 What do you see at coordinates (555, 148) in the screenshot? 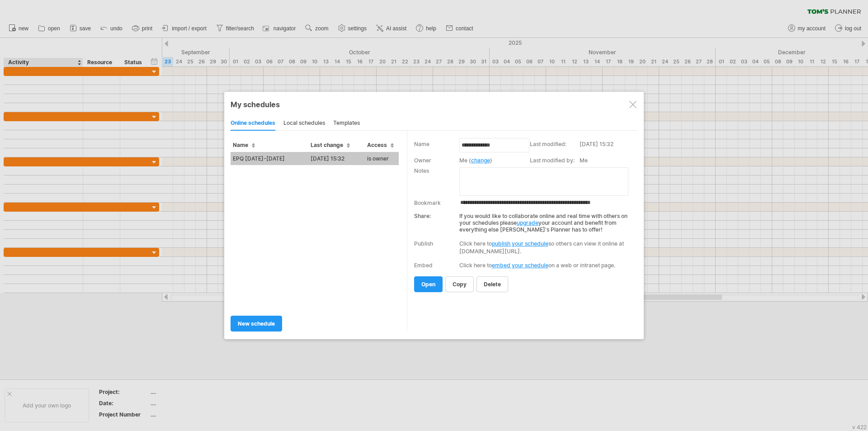
I see `td: Last modified:` at bounding box center [555, 148].